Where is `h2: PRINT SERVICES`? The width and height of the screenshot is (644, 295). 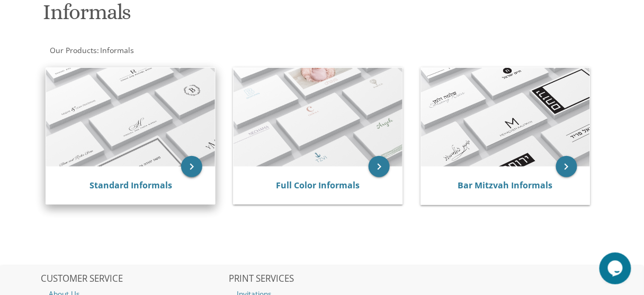 h2: PRINT SERVICES is located at coordinates (322, 279).